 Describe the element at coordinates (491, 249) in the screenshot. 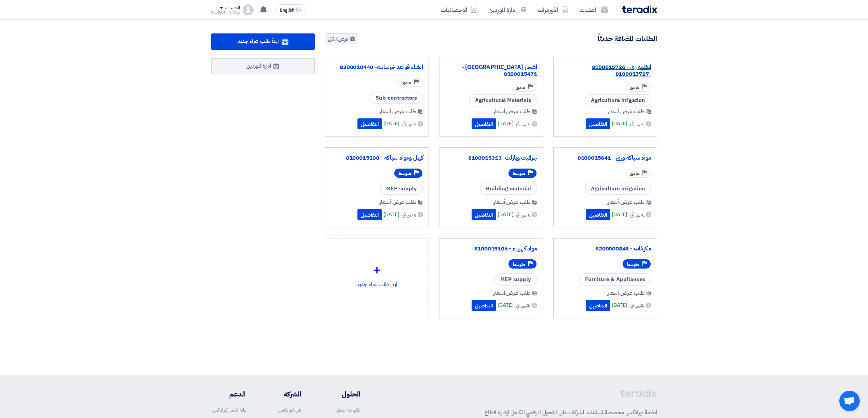

I see `a: مواد كهرباء - 8100015106` at that location.